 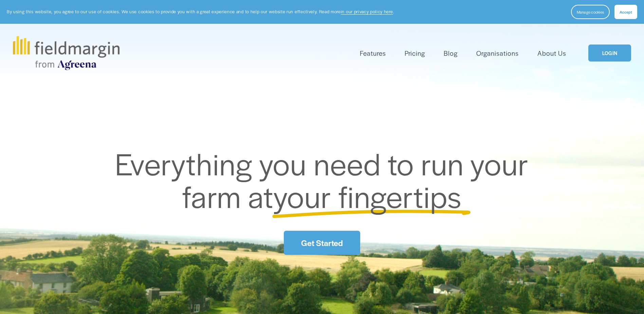 What do you see at coordinates (451, 53) in the screenshot?
I see `a: Blog` at bounding box center [451, 53].